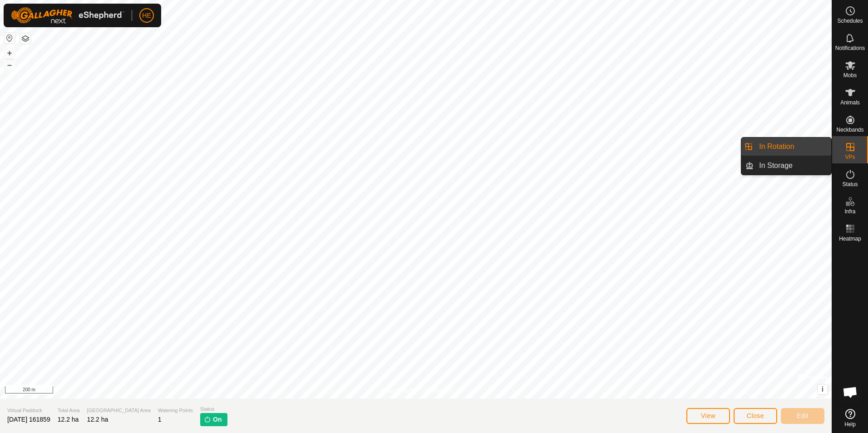 The image size is (868, 433). I want to click on span: Animals, so click(850, 102).